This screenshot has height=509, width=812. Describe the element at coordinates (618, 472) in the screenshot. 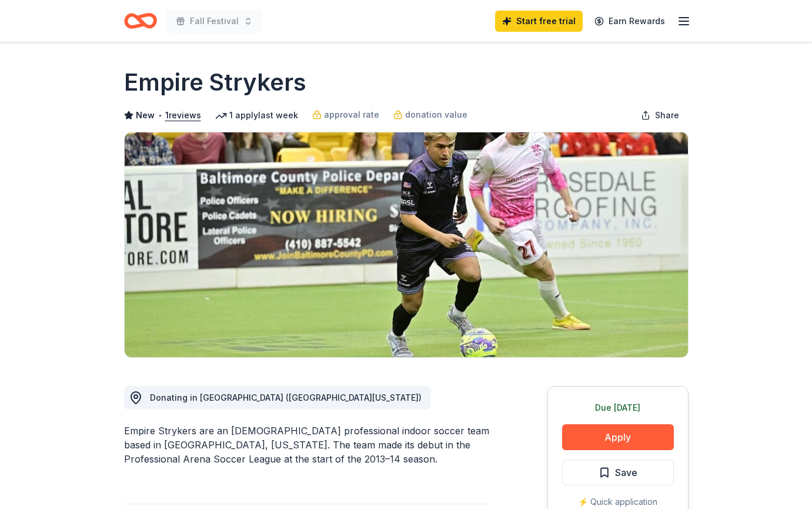

I see `button: Save` at that location.